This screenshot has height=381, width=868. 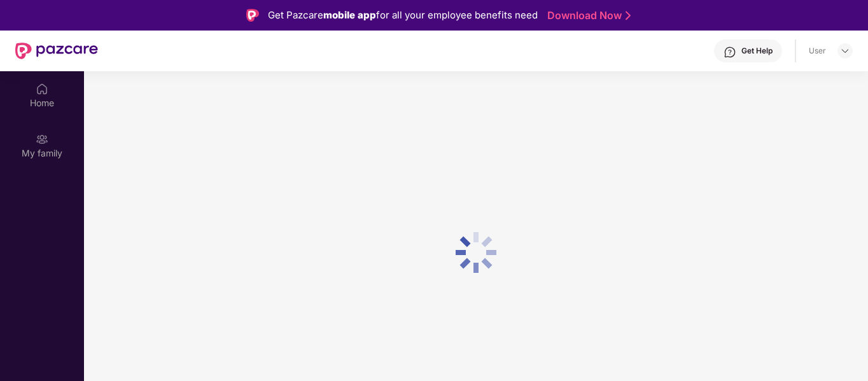 What do you see at coordinates (350, 15) in the screenshot?
I see `strong: mobile app` at bounding box center [350, 15].